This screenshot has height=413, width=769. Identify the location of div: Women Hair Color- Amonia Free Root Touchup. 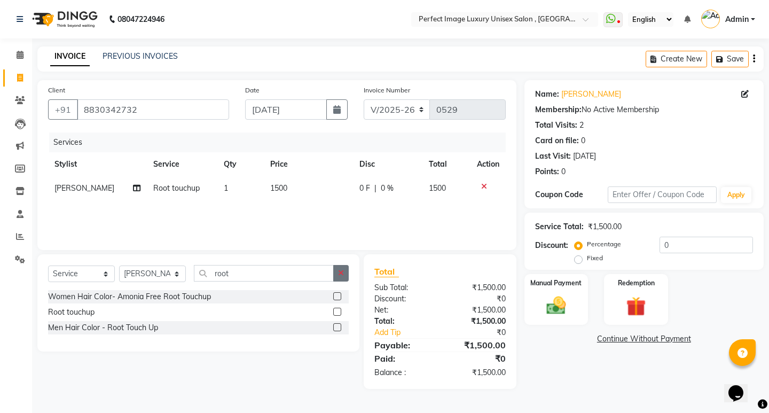
(129, 296).